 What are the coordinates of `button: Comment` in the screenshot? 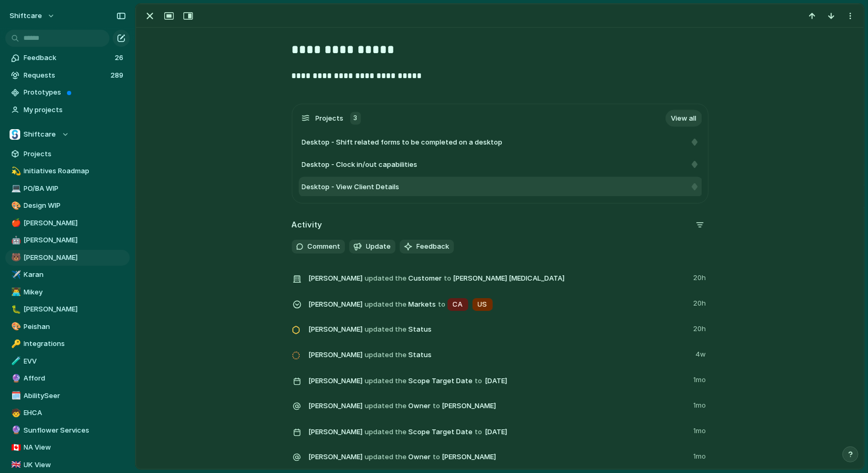 It's located at (319, 246).